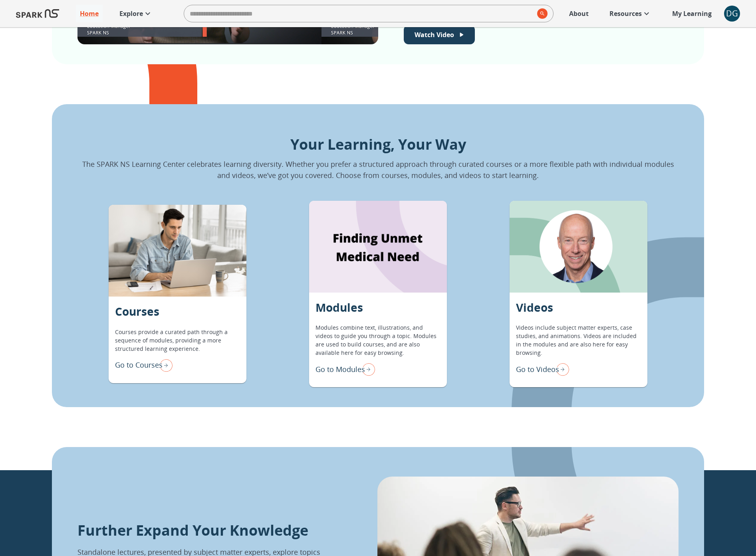 The image size is (756, 556). What do you see at coordinates (177, 340) in the screenshot?
I see `p: Courses provide a curated path through a sequence of modules, providing a more structured learnin...` at bounding box center [177, 340].